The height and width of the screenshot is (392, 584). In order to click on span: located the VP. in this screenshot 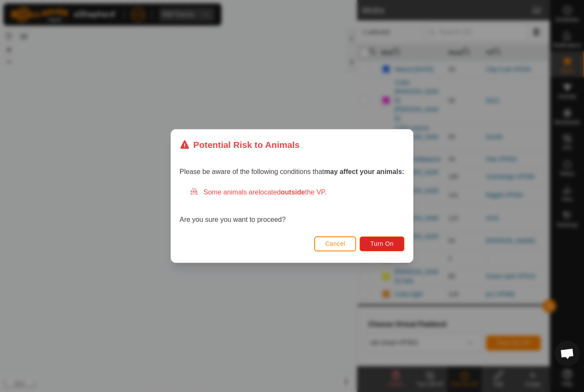, I will do `click(292, 192)`.